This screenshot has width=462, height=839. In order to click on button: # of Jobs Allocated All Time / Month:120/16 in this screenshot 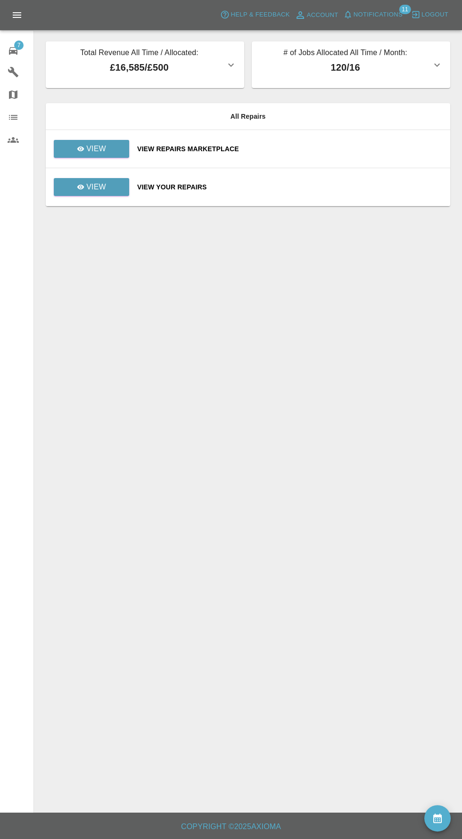, I will do `click(351, 65)`.